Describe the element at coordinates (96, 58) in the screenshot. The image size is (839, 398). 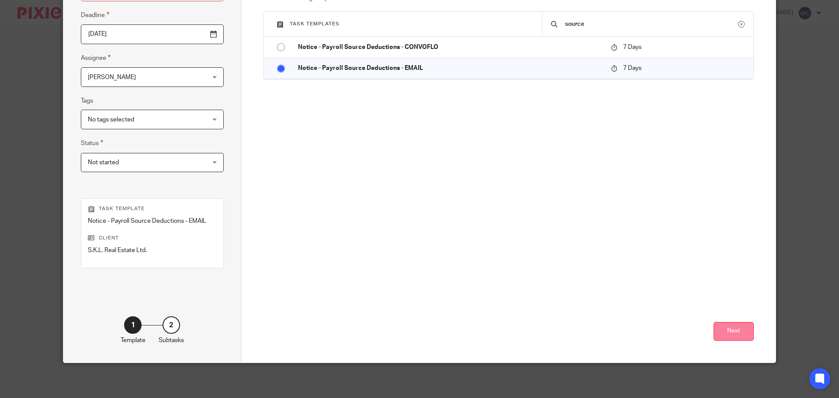
I see `label: Assignee` at that location.